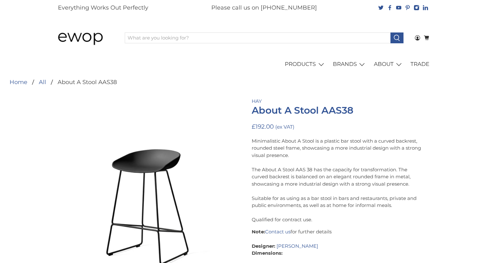  What do you see at coordinates (263, 245) in the screenshot?
I see `strong: Designer:` at bounding box center [263, 245].